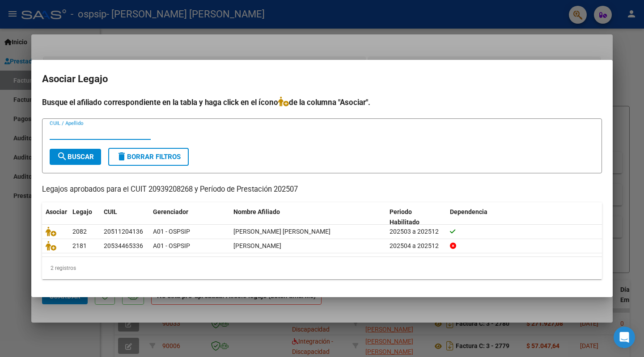  I want to click on datatable-header-cell: Legajo, so click(84, 217).